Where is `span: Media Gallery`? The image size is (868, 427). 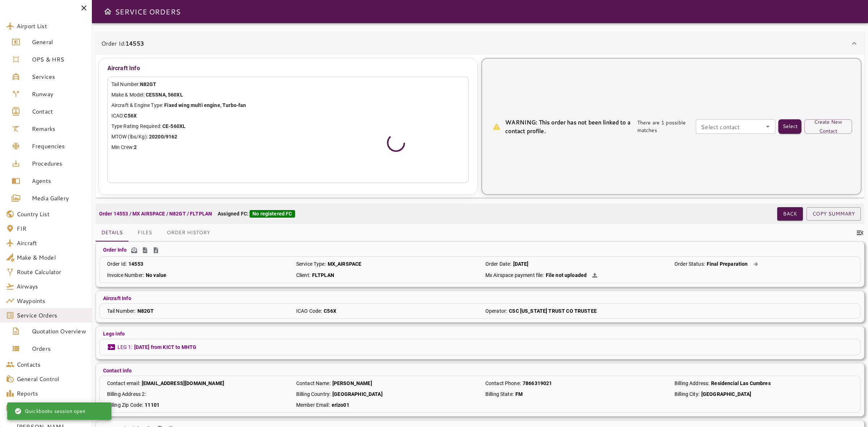
span: Media Gallery is located at coordinates (59, 198).